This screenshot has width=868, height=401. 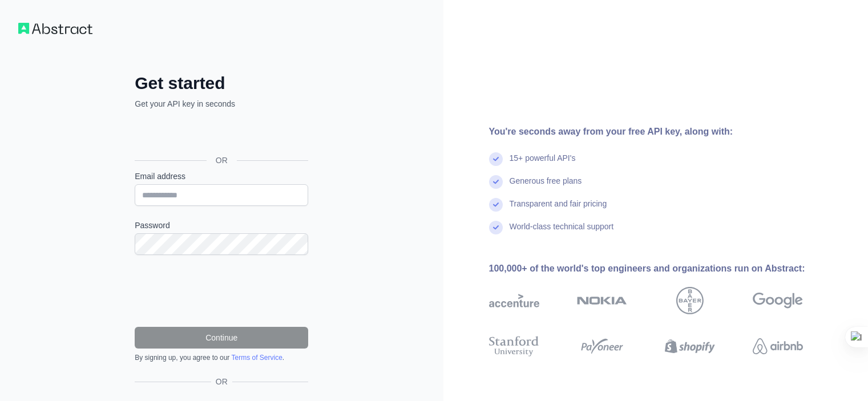 What do you see at coordinates (664, 132) in the screenshot?
I see `div: You're seconds away from your free API key, along with:` at bounding box center [664, 132].